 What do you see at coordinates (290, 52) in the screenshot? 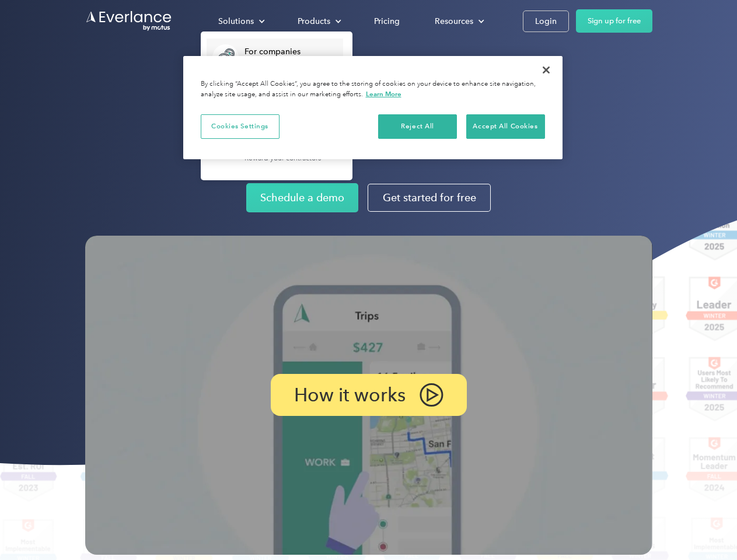
I see `div: For companies` at bounding box center [290, 52].